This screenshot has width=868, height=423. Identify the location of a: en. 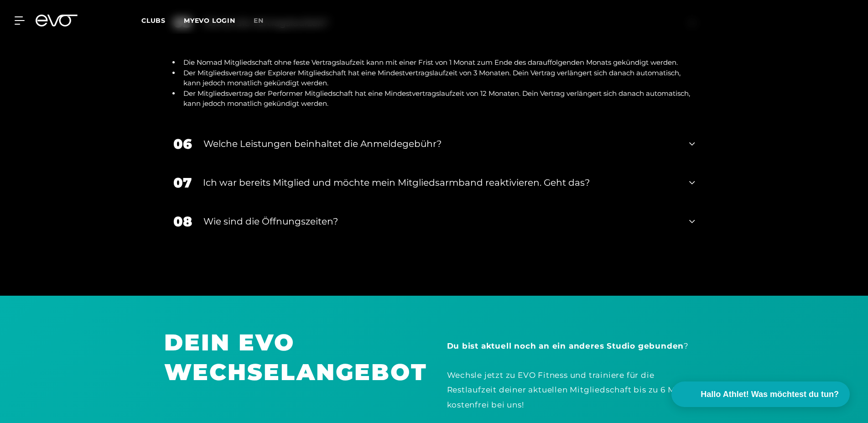
(264, 21).